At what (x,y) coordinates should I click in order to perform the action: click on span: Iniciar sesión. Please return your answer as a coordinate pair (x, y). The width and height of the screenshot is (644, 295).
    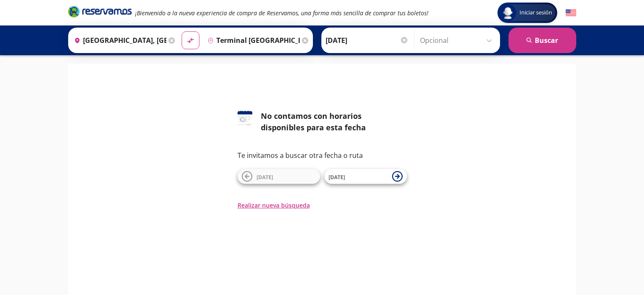
    Looking at the image, I should click on (536, 13).